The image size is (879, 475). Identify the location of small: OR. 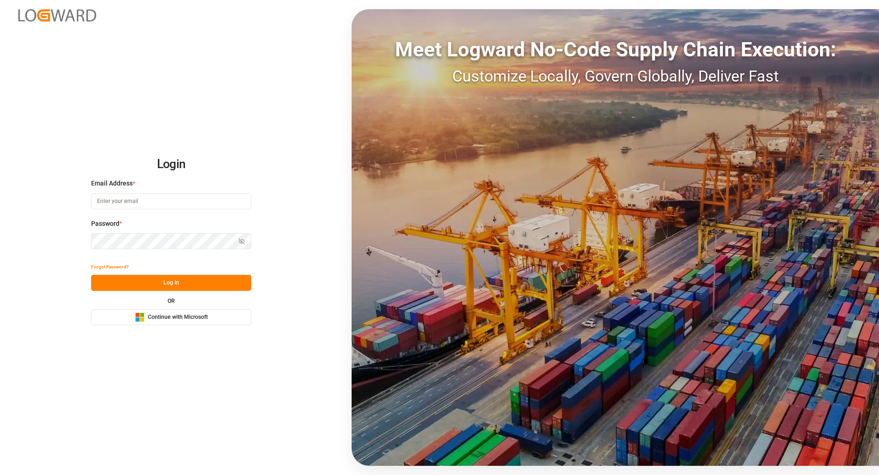
(171, 301).